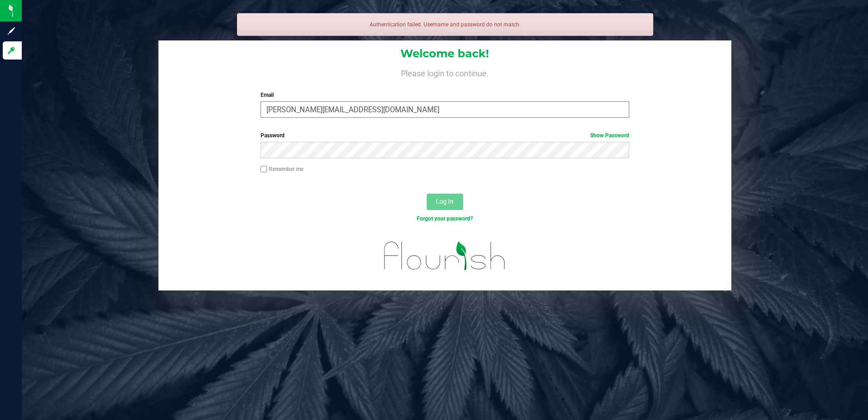 The height and width of the screenshot is (420, 868). Describe the element at coordinates (610, 135) in the screenshot. I see `a: Show Password` at that location.